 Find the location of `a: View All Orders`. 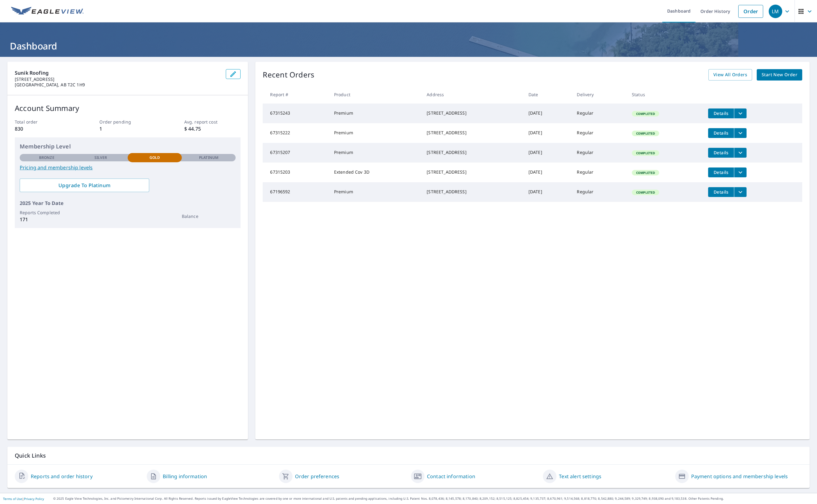

a: View All Orders is located at coordinates (730, 74).